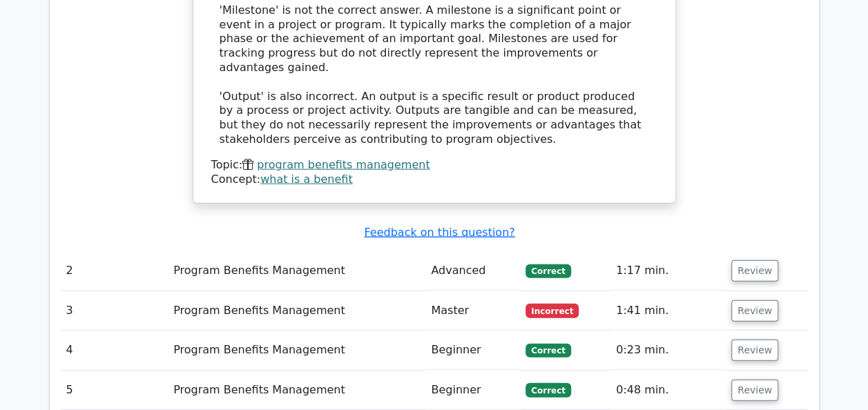 The height and width of the screenshot is (410, 868). What do you see at coordinates (115, 271) in the screenshot?
I see `td: 2` at bounding box center [115, 271].